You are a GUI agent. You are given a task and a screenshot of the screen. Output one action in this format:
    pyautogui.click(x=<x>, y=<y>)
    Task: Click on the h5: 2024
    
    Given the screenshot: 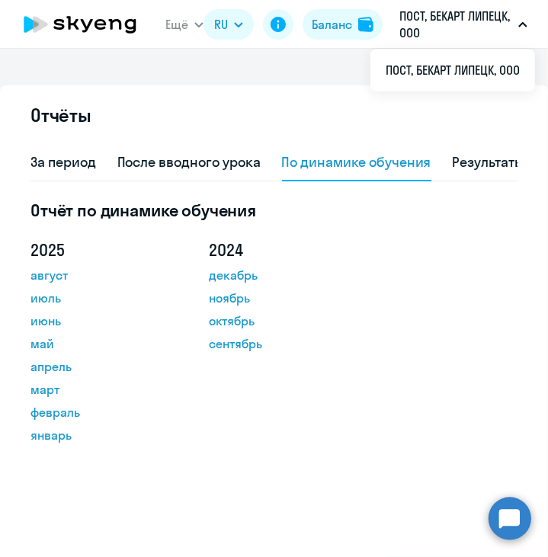 What is the action you would take?
    pyautogui.click(x=277, y=250)
    